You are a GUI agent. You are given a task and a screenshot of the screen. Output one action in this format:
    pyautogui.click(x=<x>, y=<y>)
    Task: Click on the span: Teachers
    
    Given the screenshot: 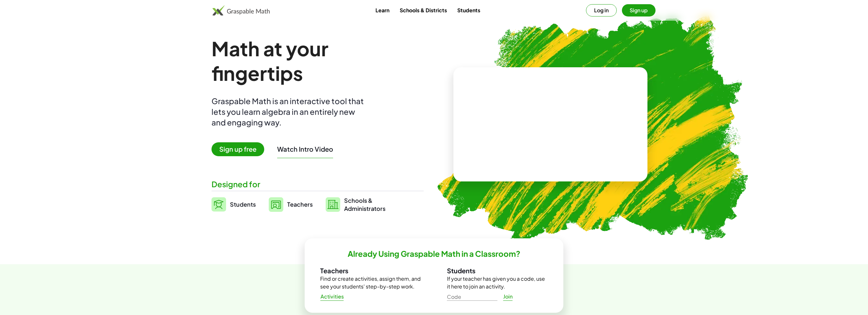 What is the action you would take?
    pyautogui.click(x=300, y=204)
    